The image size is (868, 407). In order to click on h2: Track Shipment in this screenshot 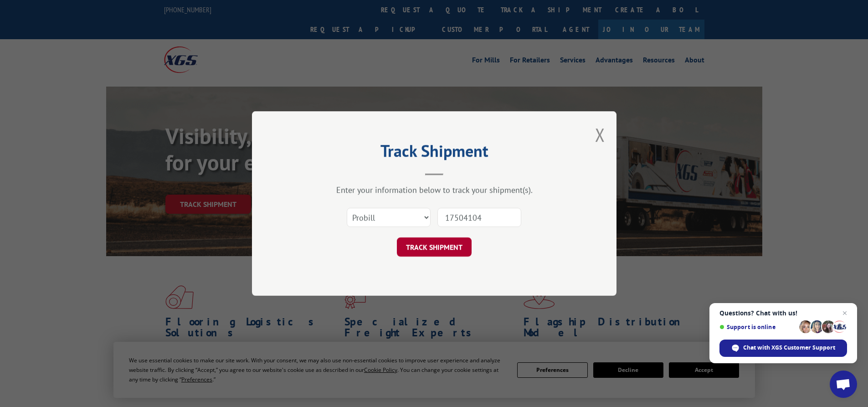, I will do `click(434, 153)`.